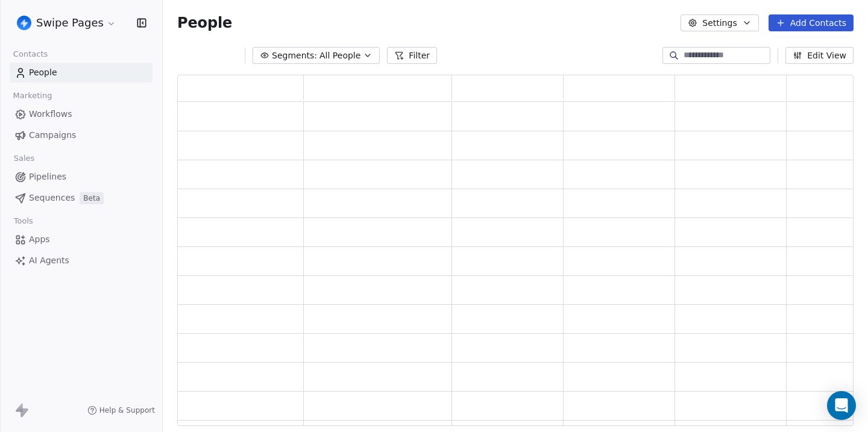 Image resolution: width=868 pixels, height=432 pixels. Describe the element at coordinates (294, 55) in the screenshot. I see `span: Segments:` at that location.